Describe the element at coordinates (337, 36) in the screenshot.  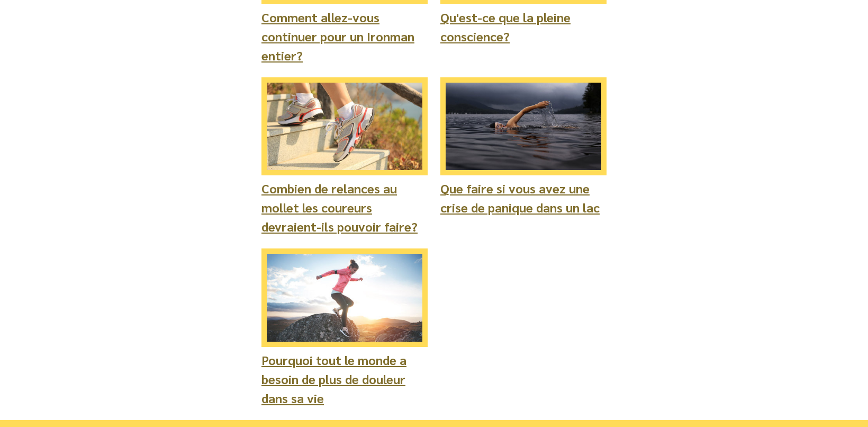
I see `a: Comment allez-vous continuer pour un Ironman entier?` at that location.